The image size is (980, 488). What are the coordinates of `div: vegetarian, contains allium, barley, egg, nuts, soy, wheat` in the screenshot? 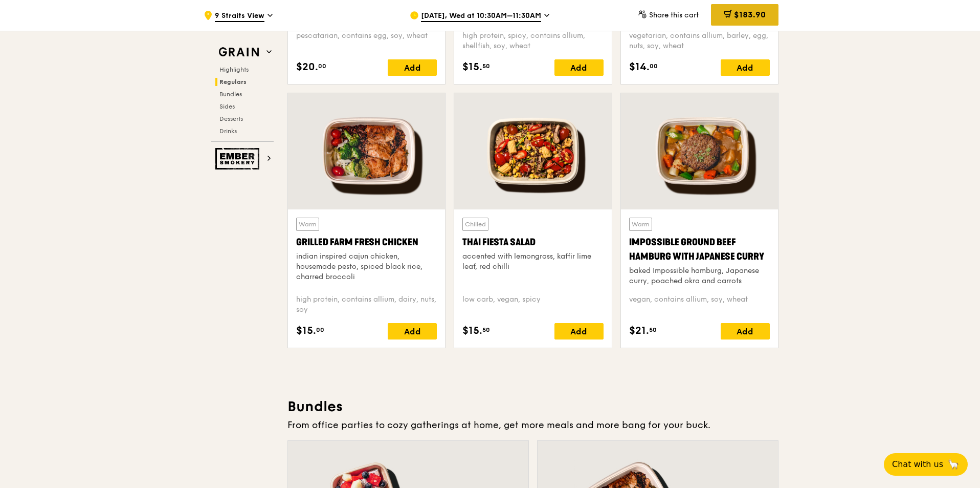 It's located at (699, 41).